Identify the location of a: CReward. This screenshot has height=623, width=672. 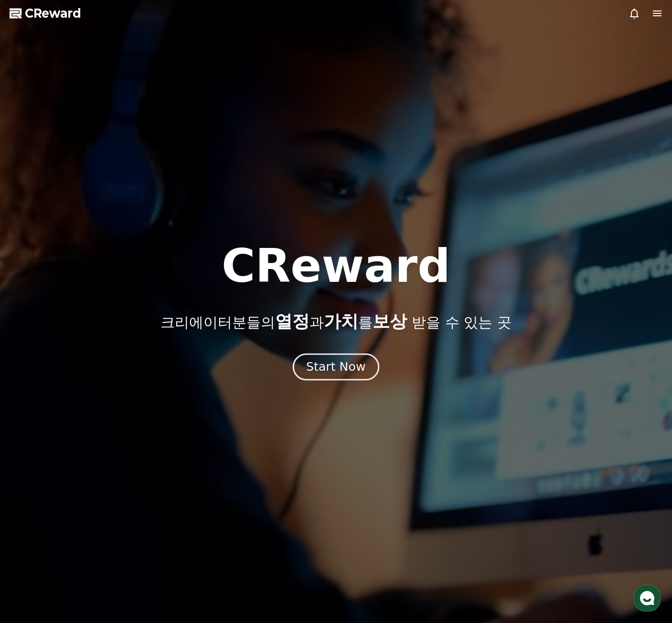
(45, 13).